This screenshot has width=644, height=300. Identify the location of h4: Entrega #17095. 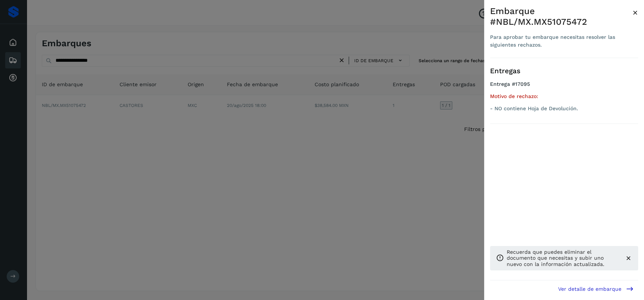
(564, 87).